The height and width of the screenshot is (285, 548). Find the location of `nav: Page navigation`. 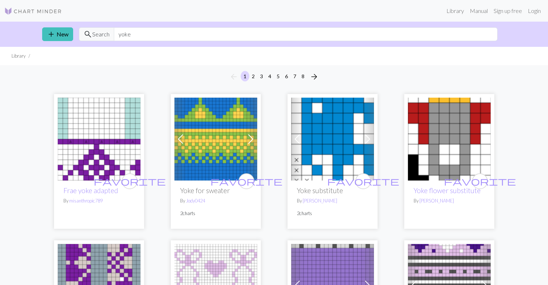

nav: Page navigation is located at coordinates (274, 77).